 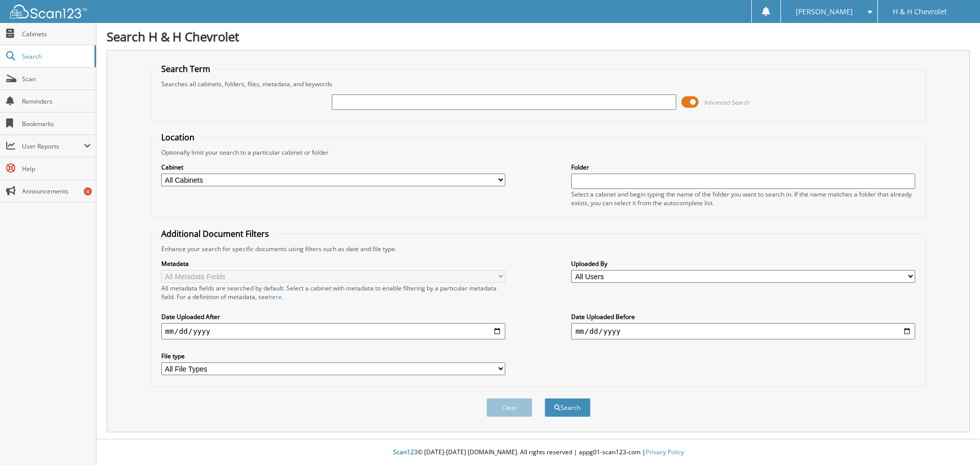 What do you see at coordinates (56, 124) in the screenshot?
I see `span: Bookmarks` at bounding box center [56, 124].